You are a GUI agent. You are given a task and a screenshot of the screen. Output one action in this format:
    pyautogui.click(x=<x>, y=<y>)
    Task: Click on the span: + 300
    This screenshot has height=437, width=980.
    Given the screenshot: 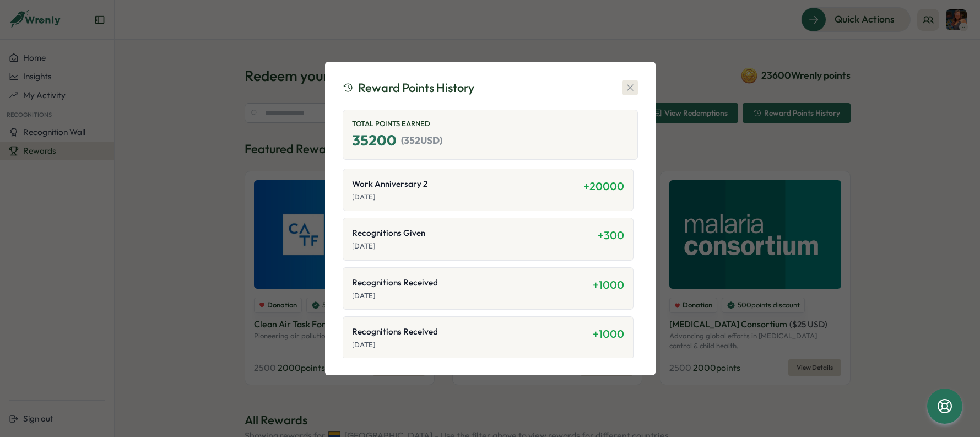 What is the action you would take?
    pyautogui.click(x=611, y=234)
    